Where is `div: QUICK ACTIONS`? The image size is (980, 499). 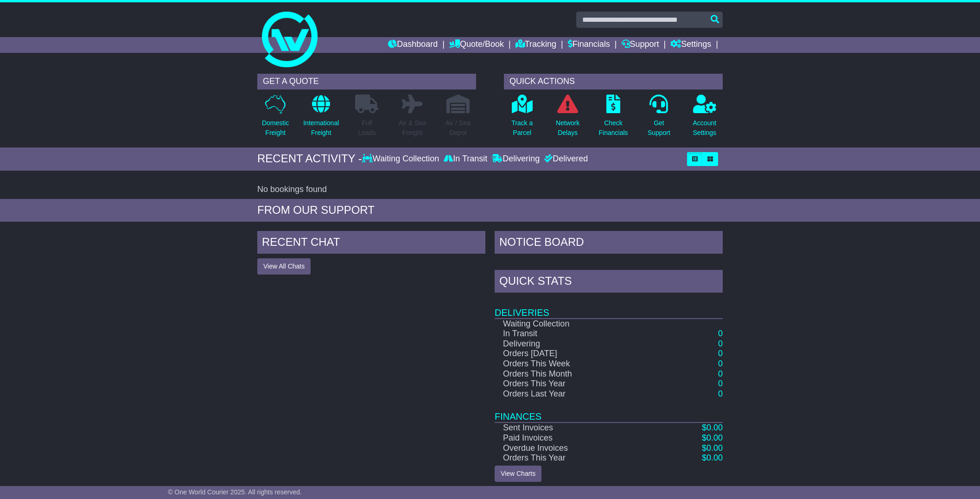 div: QUICK ACTIONS is located at coordinates (613, 82).